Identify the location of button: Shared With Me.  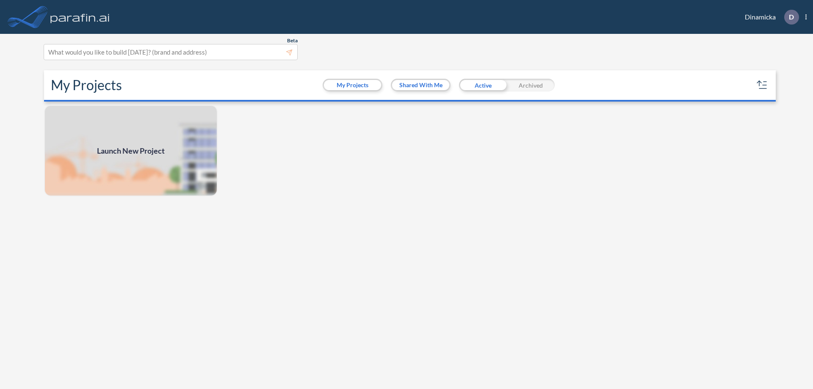
(420, 85).